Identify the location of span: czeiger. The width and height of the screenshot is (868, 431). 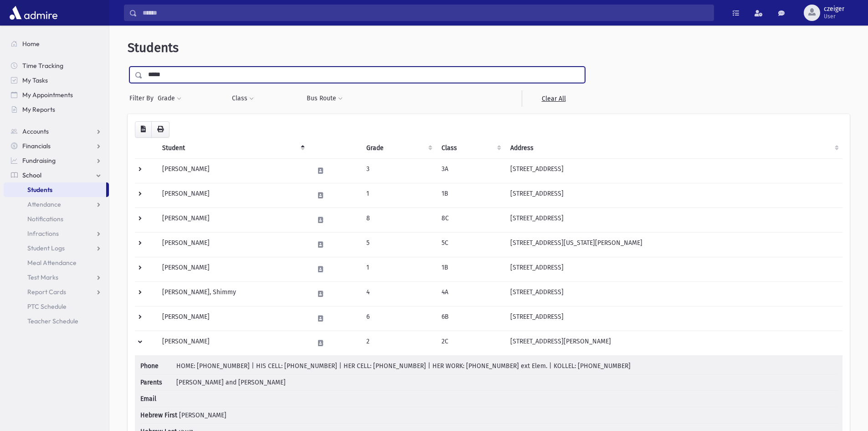
(834, 9).